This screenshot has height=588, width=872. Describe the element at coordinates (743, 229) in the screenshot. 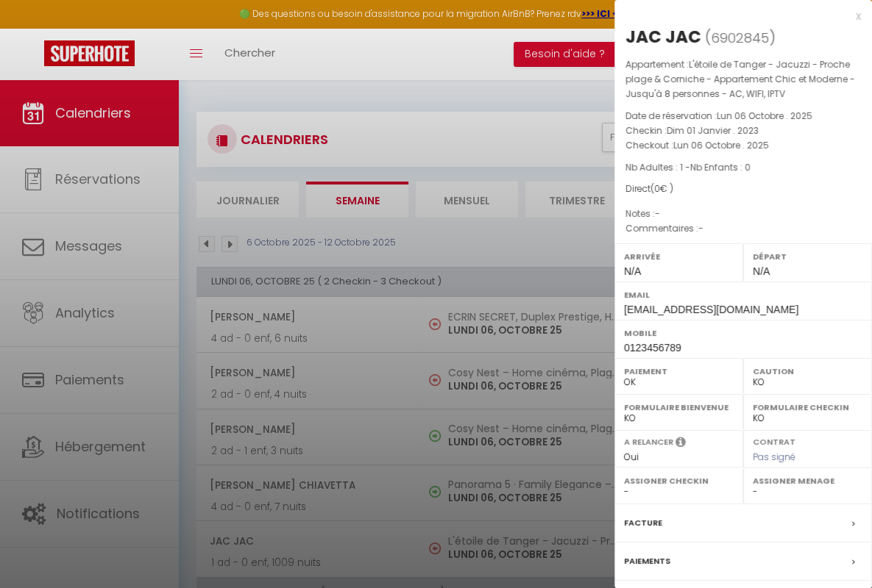

I see `p: Commentaires :` at that location.